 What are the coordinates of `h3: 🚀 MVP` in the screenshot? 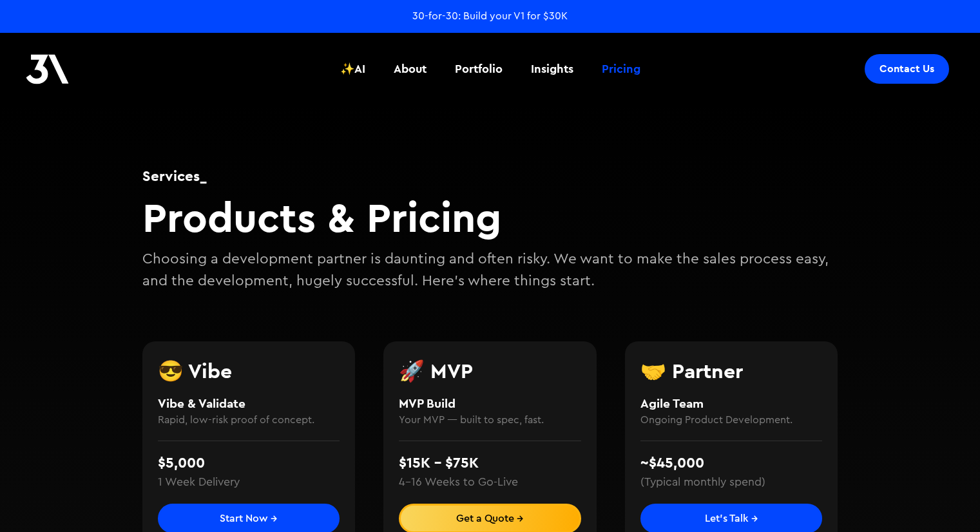 It's located at (490, 371).